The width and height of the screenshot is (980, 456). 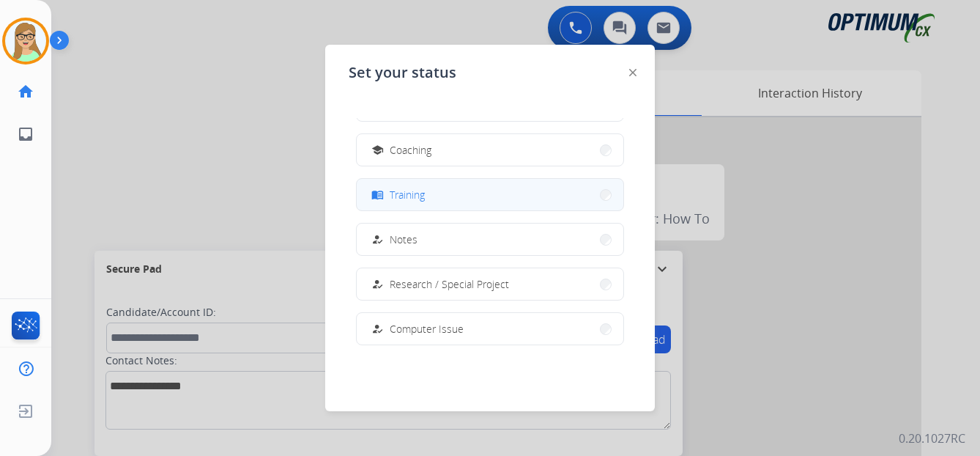 What do you see at coordinates (426, 328) in the screenshot?
I see `span: Computer Issue` at bounding box center [426, 328].